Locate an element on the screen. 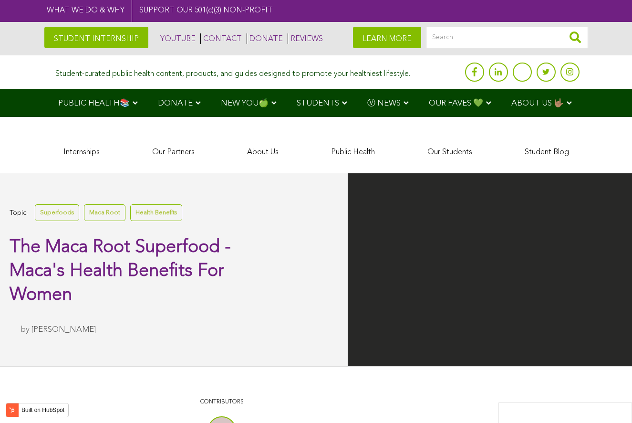 The image size is (632, 423). a: DONATE is located at coordinates (265, 39).